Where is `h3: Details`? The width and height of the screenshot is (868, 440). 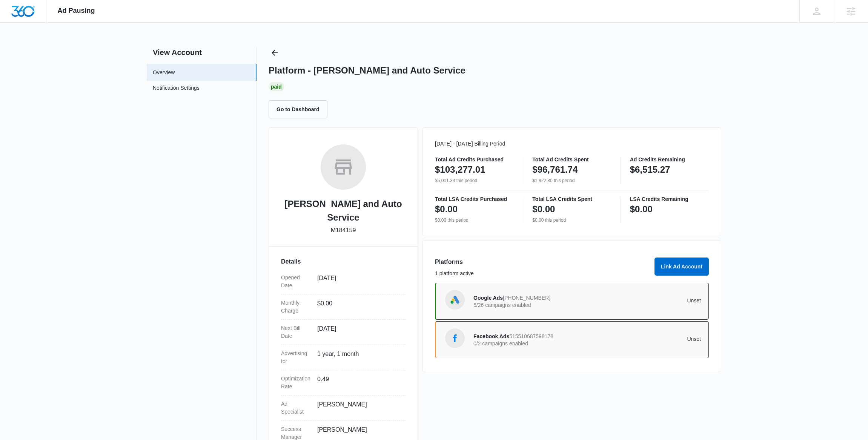
h3: Details is located at coordinates (343, 262).